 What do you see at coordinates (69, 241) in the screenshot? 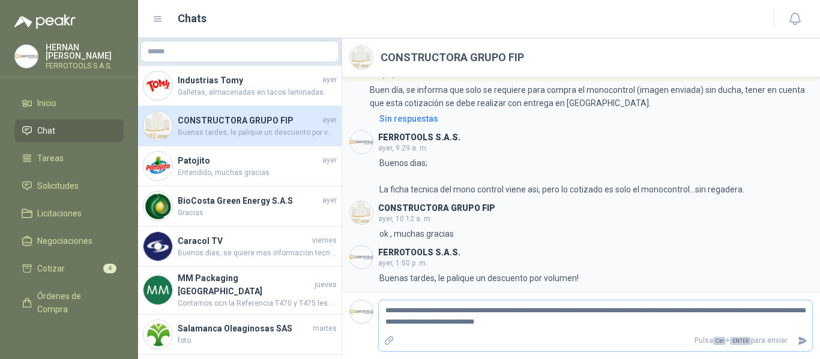
I see `a: Negociaciones` at bounding box center [69, 241].